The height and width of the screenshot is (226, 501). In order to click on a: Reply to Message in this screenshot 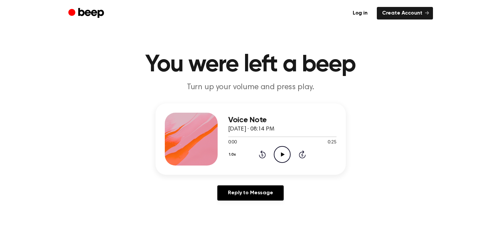, I will do `click(250, 193)`.